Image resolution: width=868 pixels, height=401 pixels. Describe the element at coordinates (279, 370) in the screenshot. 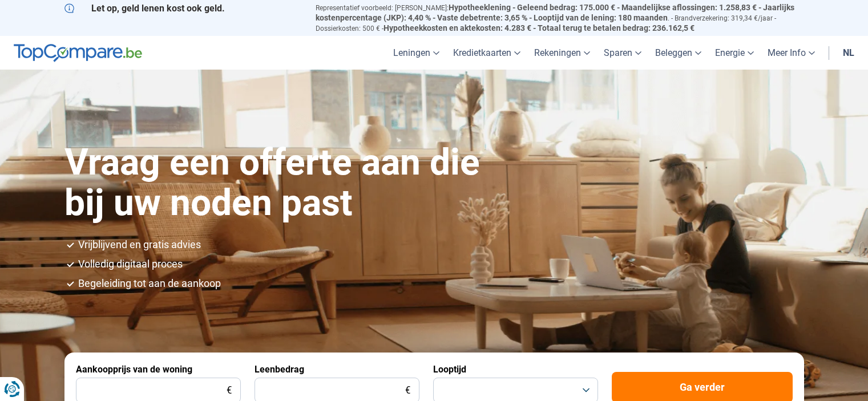

I see `label: Leenbedrag` at that location.